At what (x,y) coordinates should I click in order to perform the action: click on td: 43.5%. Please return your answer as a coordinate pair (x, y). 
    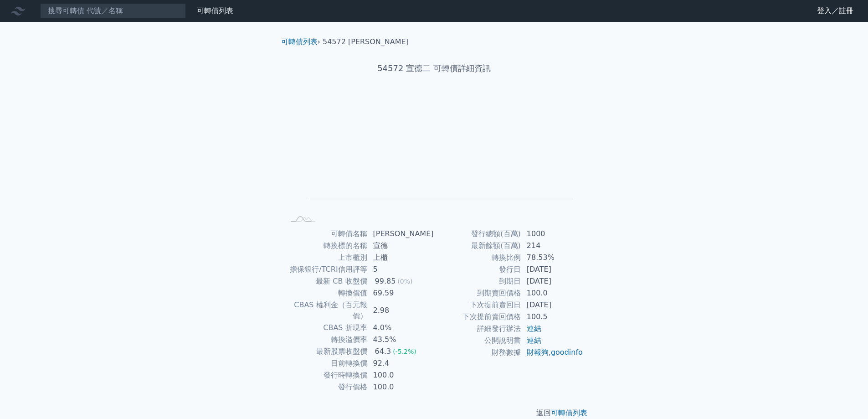
    Looking at the image, I should click on (401, 340).